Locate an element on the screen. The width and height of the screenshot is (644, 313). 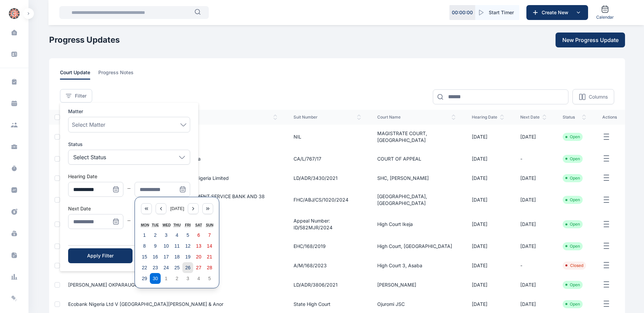
button: 9 September 2025 is located at coordinates (155, 246).